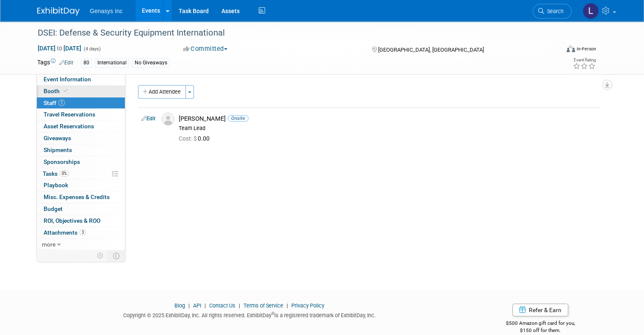 Image resolution: width=644 pixels, height=335 pixels. I want to click on td: Personalize Event Tab Strip, so click(100, 255).